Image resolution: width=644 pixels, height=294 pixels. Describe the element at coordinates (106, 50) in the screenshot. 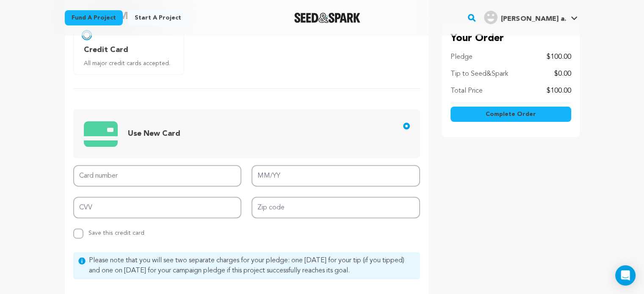

I see `span: Credit Card` at that location.